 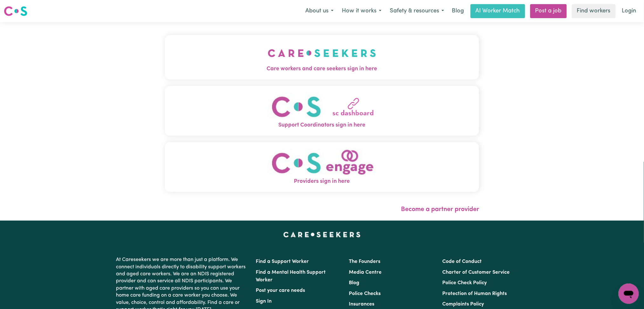 I want to click on a: Sign In, so click(x=264, y=302).